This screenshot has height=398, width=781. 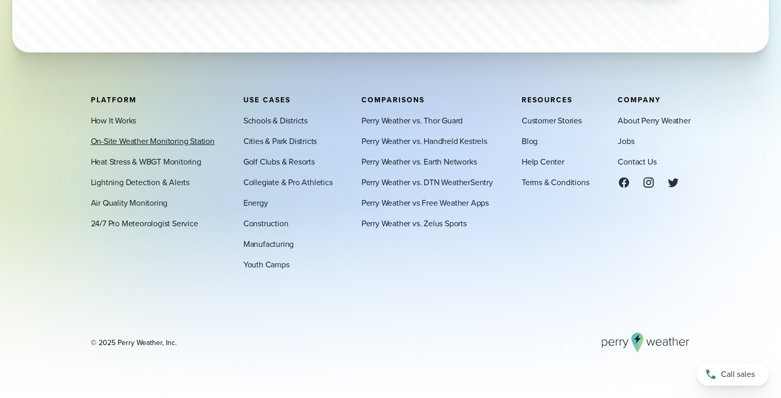 What do you see at coordinates (637, 161) in the screenshot?
I see `a: Contact Us` at bounding box center [637, 161].